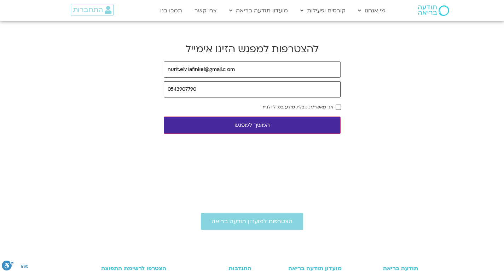  I want to click on img: תודעה בריאה, so click(434, 11).